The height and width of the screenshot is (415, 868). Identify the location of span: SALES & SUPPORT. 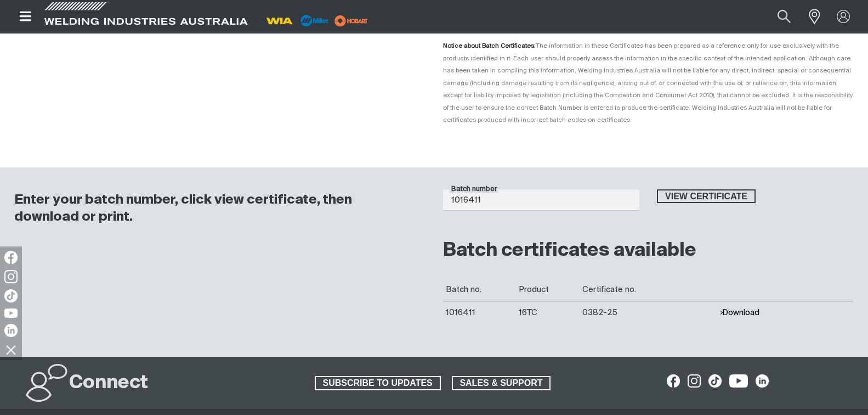
(501, 383).